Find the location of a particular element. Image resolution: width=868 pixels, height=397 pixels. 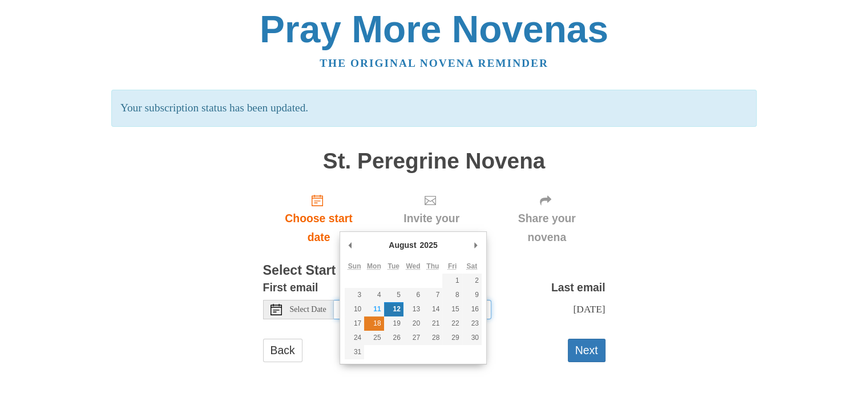

button: 16 is located at coordinates (472, 309).